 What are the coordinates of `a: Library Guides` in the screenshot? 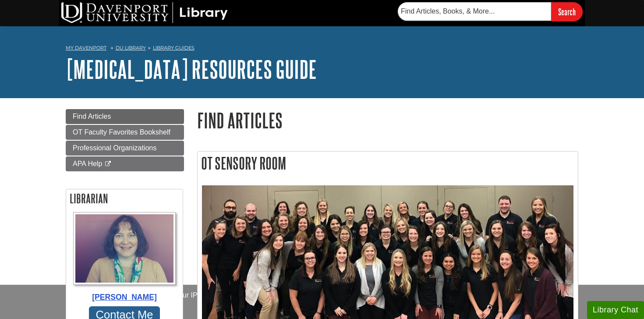 It's located at (173, 48).